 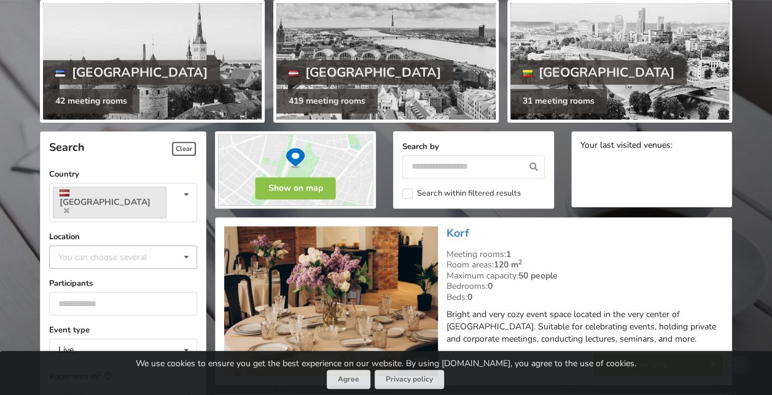 What do you see at coordinates (123, 284) in the screenshot?
I see `label: Participants` at bounding box center [123, 284].